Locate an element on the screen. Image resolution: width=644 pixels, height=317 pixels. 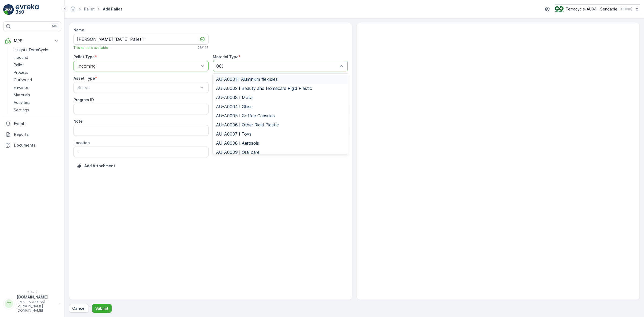
p: Insights TerraCycle is located at coordinates (31, 50).